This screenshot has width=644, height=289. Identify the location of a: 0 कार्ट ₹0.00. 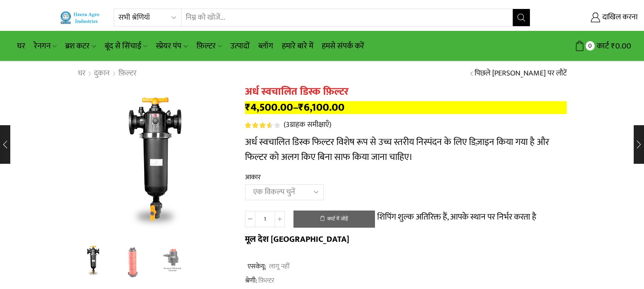
(584, 46).